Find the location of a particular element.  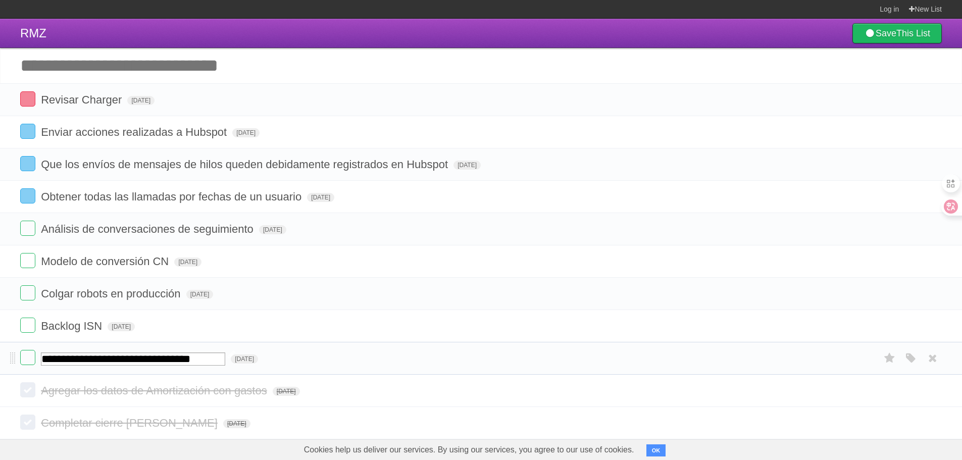

span: Modelo de conversión CN is located at coordinates (106, 261).